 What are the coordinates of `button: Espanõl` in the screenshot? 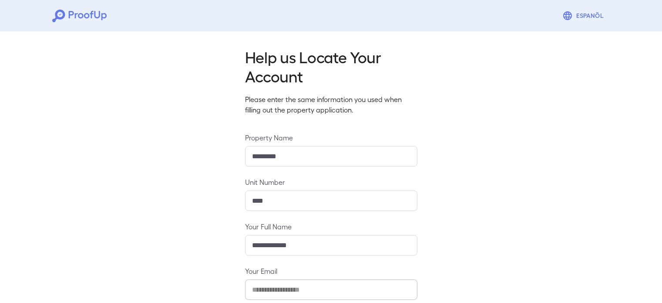 It's located at (585, 16).